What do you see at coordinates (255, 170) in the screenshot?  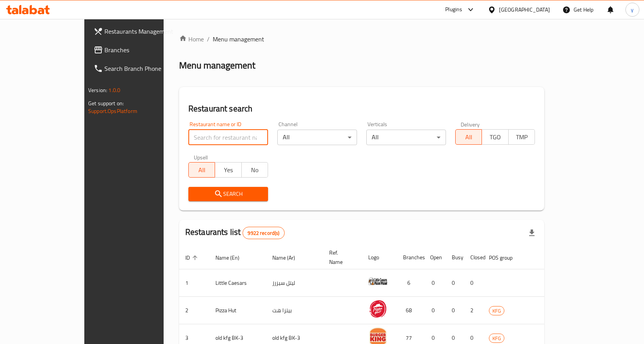 I see `span: No` at bounding box center [255, 170].